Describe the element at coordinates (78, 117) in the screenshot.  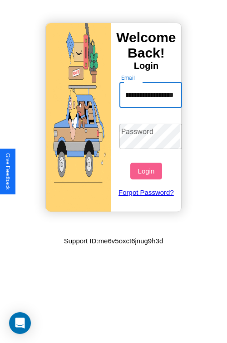
I see `img: gif` at that location.